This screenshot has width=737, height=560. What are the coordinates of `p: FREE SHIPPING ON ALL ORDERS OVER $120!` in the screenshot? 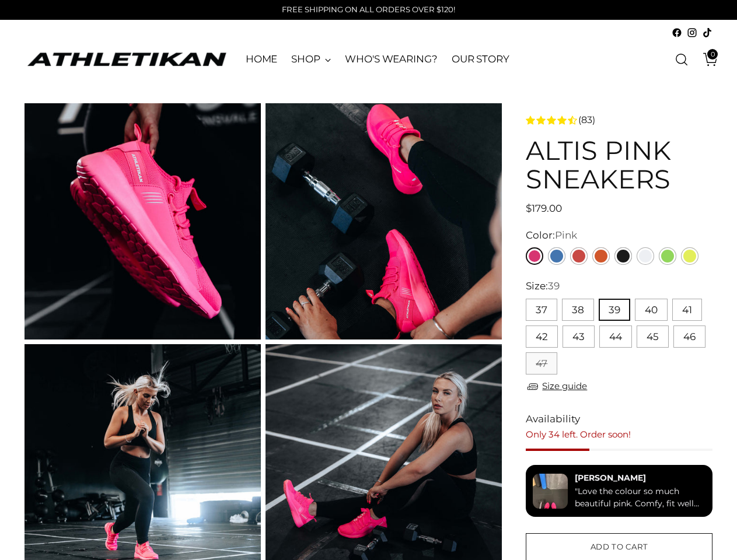 It's located at (368, 10).